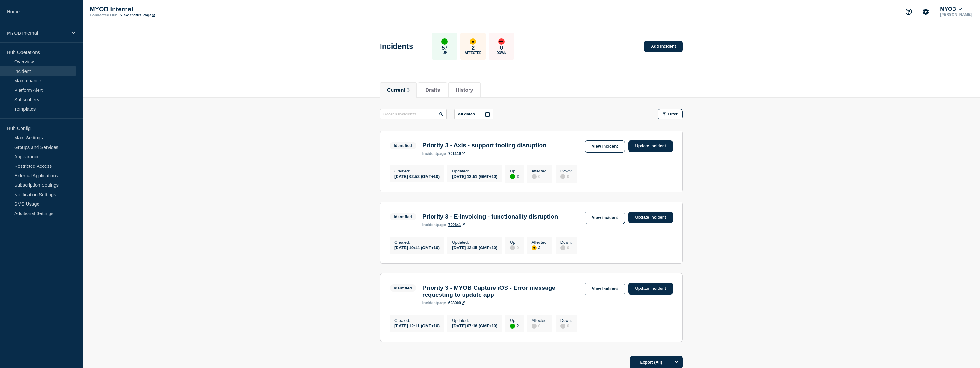  What do you see at coordinates (670, 114) in the screenshot?
I see `button: Filter` at bounding box center [670, 114].